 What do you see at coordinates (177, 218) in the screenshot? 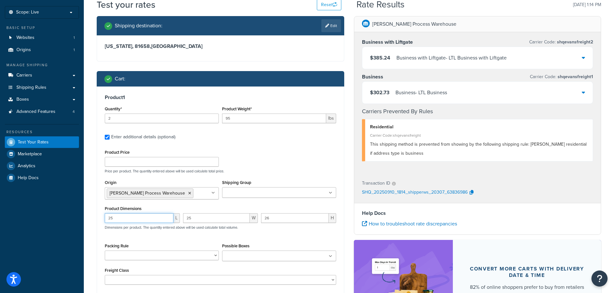
I see `span: L` at bounding box center [177, 218].